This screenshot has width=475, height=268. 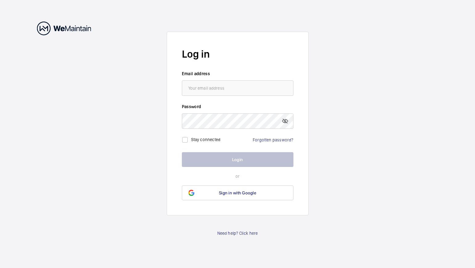 What do you see at coordinates (237, 233) in the screenshot?
I see `a: Need help? Click here` at bounding box center [237, 233].